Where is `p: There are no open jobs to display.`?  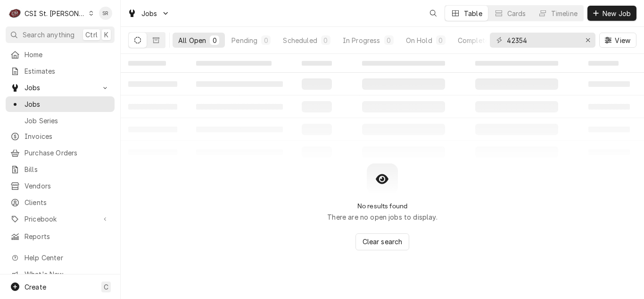 p: There are no open jobs to display. is located at coordinates (382, 216).